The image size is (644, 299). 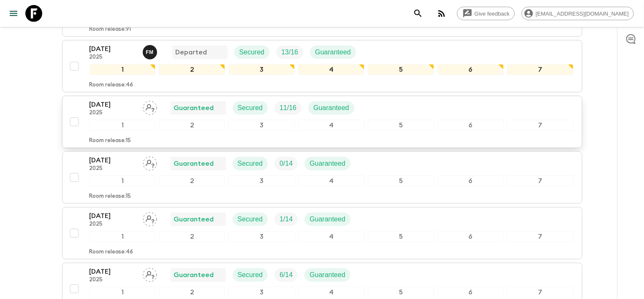 What do you see at coordinates (491, 13) in the screenshot?
I see `span: Give feedback` at bounding box center [491, 13].